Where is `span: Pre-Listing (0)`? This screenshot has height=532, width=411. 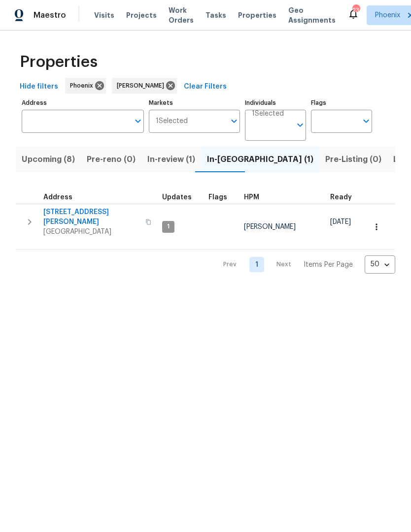 span: Pre-Listing (0) is located at coordinates (353, 160).